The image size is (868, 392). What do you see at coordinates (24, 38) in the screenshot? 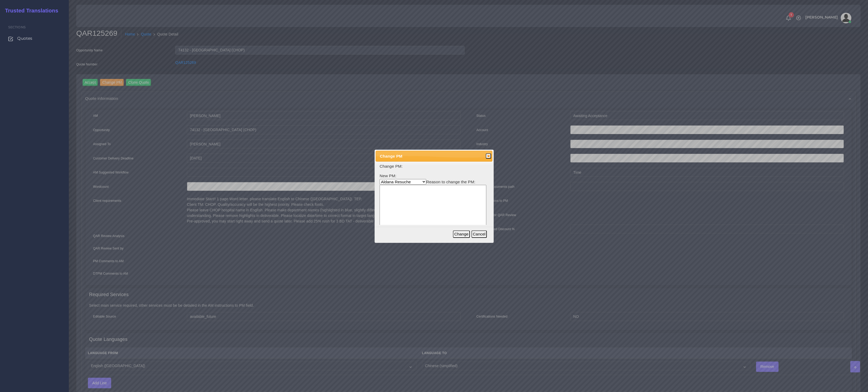
I see `span: Quotes` at bounding box center [24, 38].